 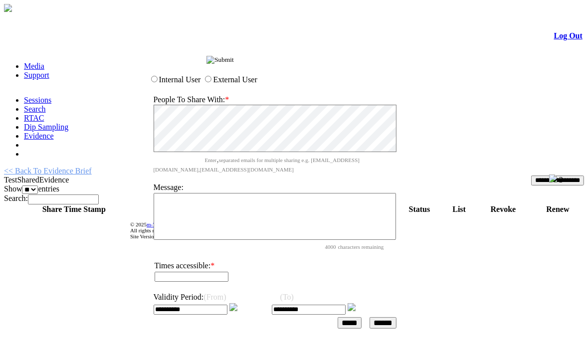 What do you see at coordinates (180, 79) in the screenshot?
I see `label: Internal User` at bounding box center [180, 79].